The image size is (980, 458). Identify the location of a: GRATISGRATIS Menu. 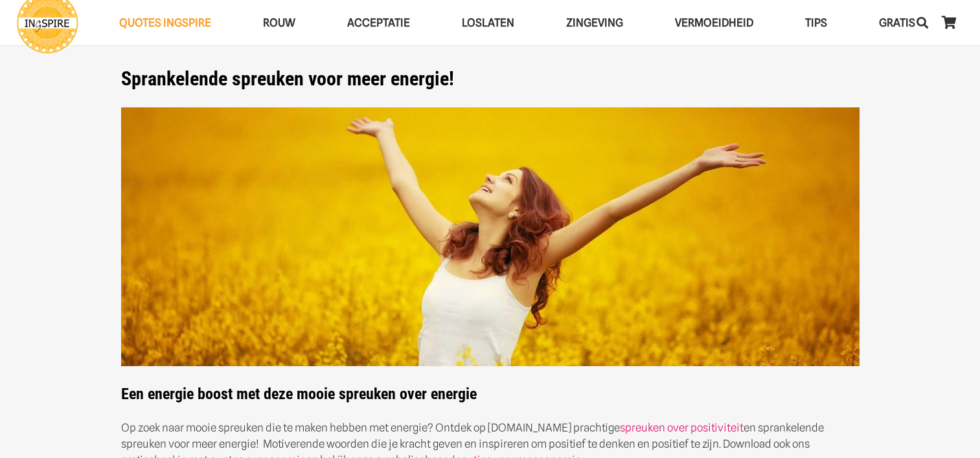
(897, 23).